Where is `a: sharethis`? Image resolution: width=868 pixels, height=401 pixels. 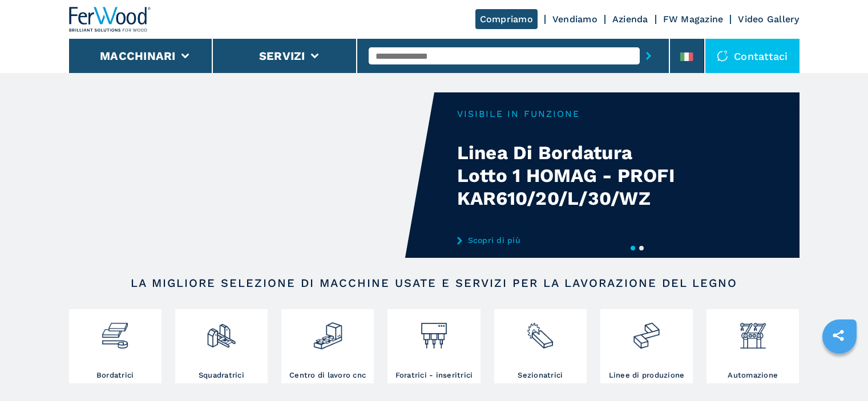
a: sharethis is located at coordinates (838, 336).